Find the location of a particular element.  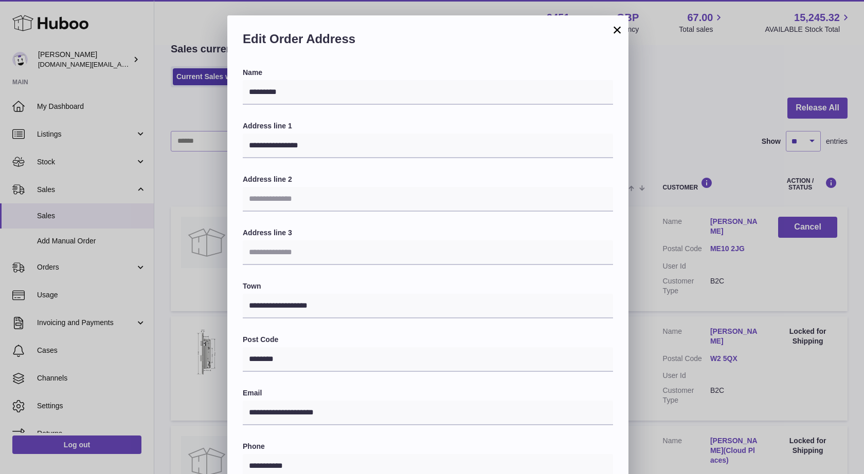

label: Address line 2 is located at coordinates (428, 179).